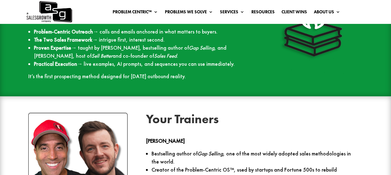  Describe the element at coordinates (63, 32) in the screenshot. I see `strong: Problem-Centric Outreach` at that location.